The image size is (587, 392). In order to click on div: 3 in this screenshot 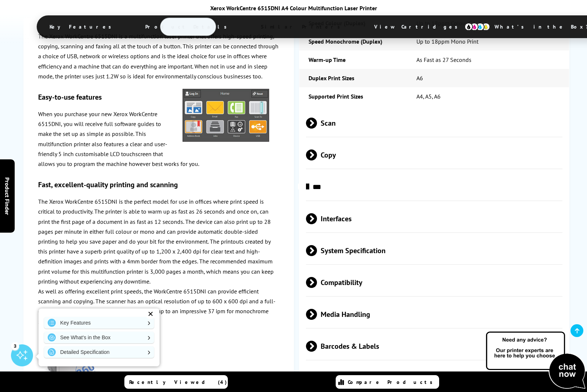, I will do `click(15, 346)`.